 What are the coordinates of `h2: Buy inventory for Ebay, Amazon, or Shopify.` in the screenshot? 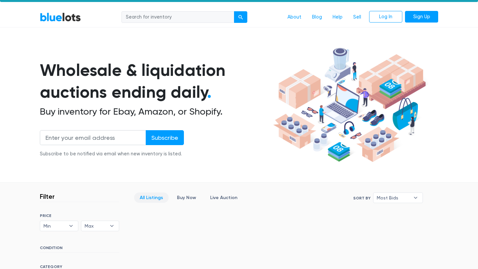 It's located at (155, 112).